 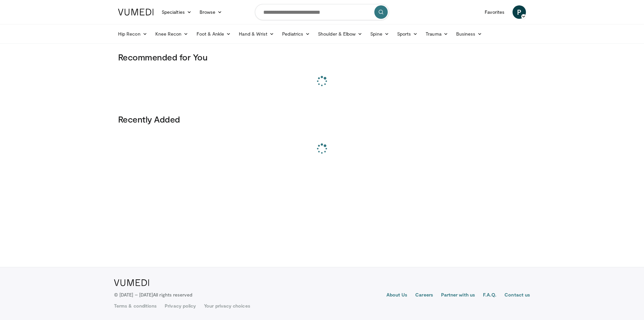 What do you see at coordinates (424, 296) in the screenshot?
I see `a: Careers` at bounding box center [424, 296].